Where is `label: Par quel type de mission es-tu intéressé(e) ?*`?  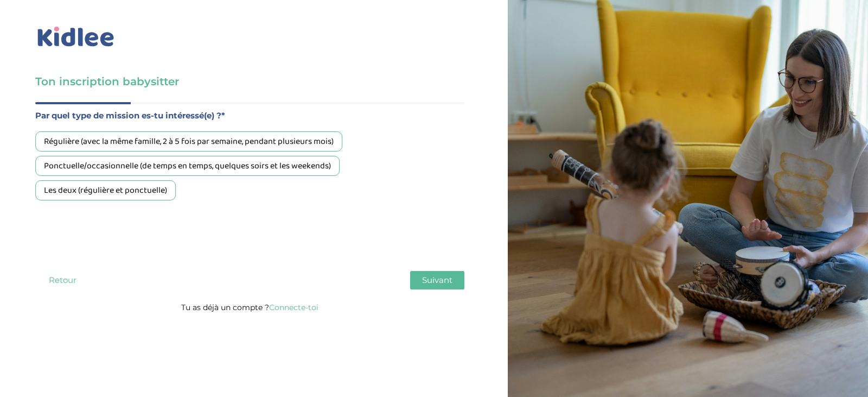
label: Par quel type de mission es-tu intéressé(e) ?* is located at coordinates (249, 116).